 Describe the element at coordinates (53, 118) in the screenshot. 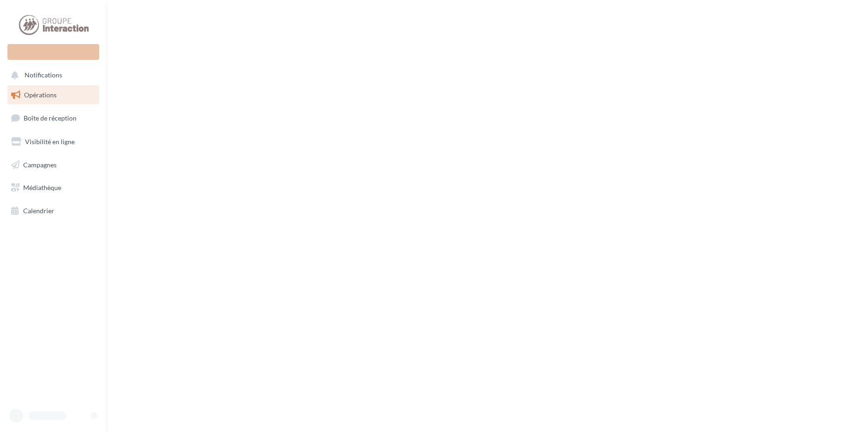

I see `a: Boîte de réception` at that location.